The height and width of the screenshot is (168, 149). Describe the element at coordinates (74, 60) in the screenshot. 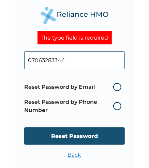

I see `input: Your Enrollee ID or Email Address` at that location.